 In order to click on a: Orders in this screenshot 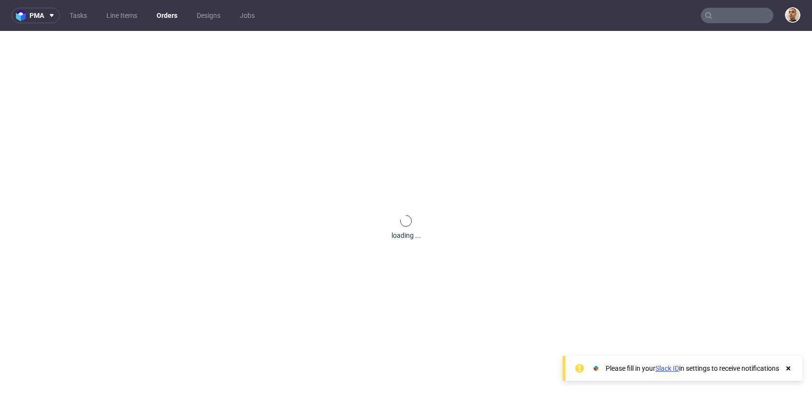, I will do `click(167, 15)`.